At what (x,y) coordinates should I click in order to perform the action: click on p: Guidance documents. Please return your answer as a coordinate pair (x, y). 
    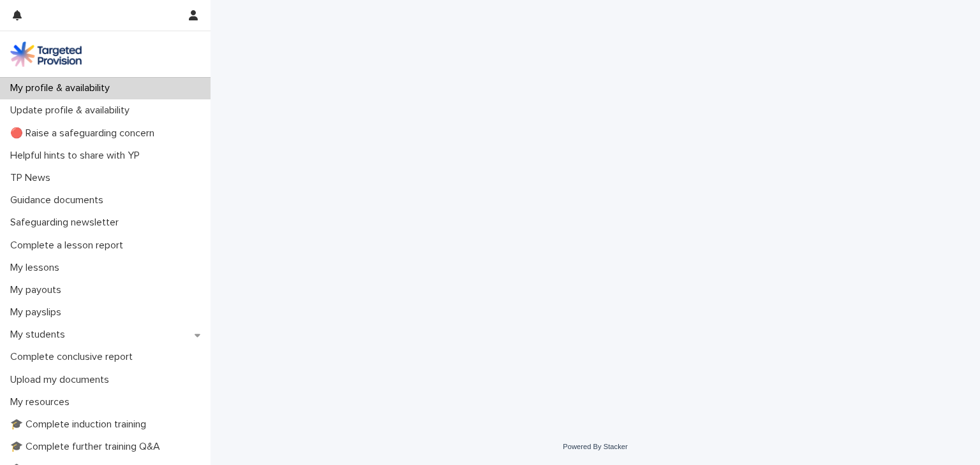
    Looking at the image, I should click on (59, 200).